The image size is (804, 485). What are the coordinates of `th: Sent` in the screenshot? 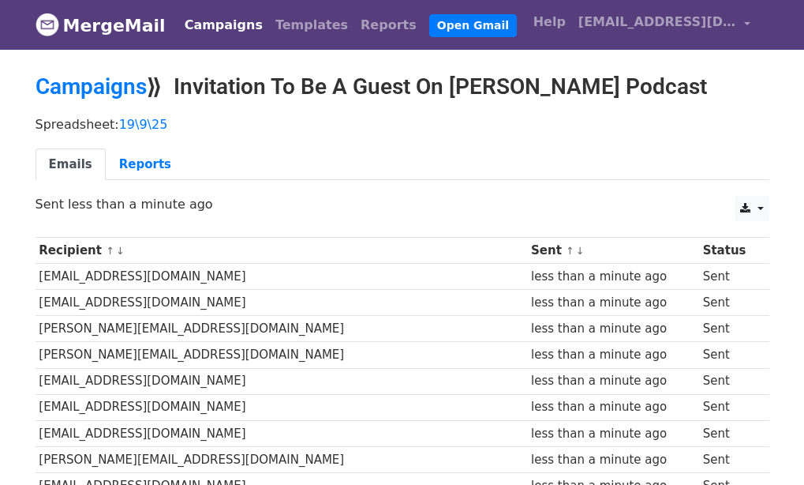 It's located at (613, 250).